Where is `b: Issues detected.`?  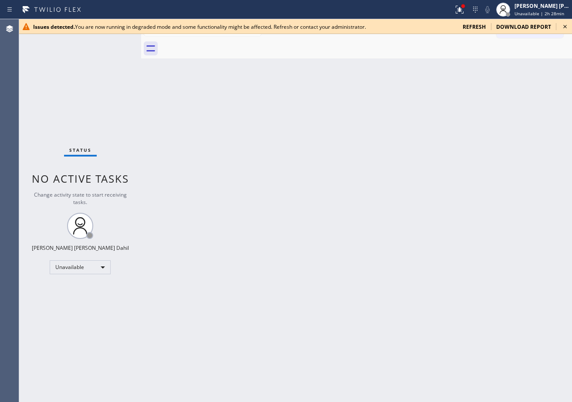 b: Issues detected. is located at coordinates (54, 27).